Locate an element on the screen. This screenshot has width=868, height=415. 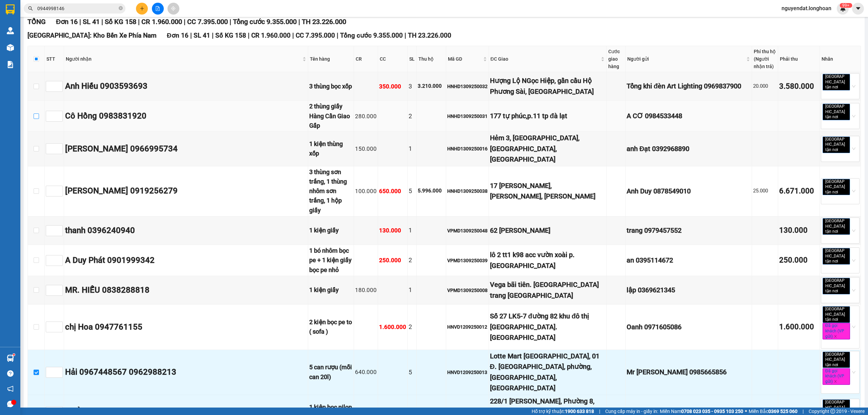
span: close-circle is located at coordinates (121, 8).